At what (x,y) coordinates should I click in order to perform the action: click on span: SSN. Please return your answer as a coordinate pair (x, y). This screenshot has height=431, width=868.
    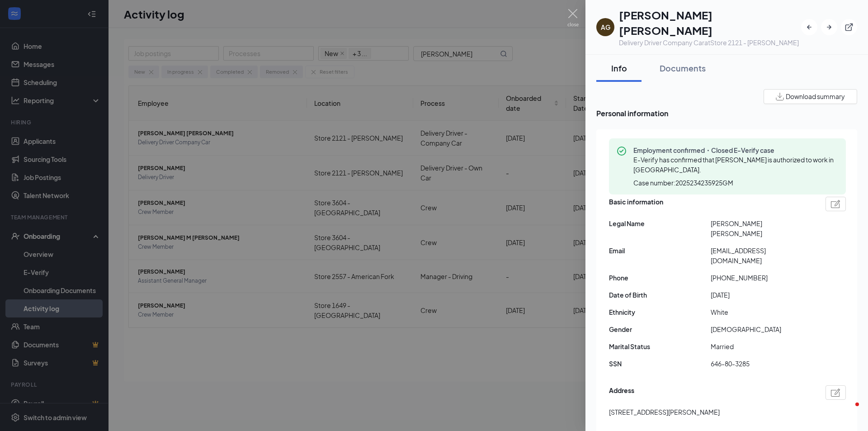
    Looking at the image, I should click on (660, 364).